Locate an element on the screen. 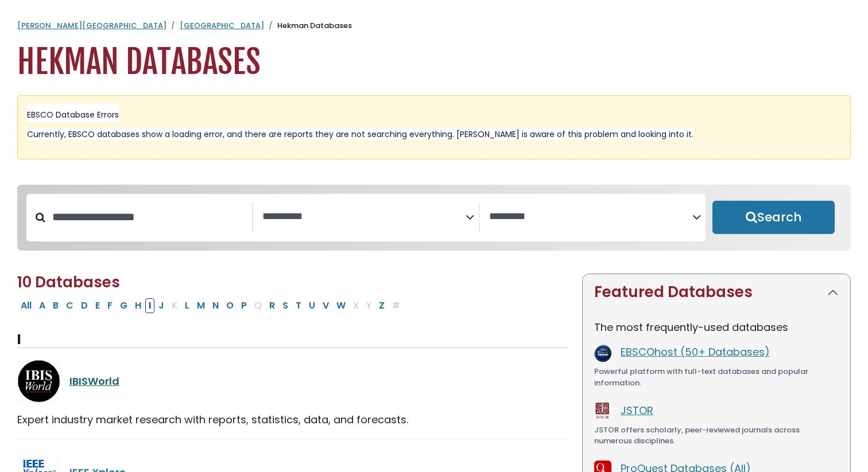  div: Alpha-list to filter by first letter of database name is located at coordinates (211, 305).